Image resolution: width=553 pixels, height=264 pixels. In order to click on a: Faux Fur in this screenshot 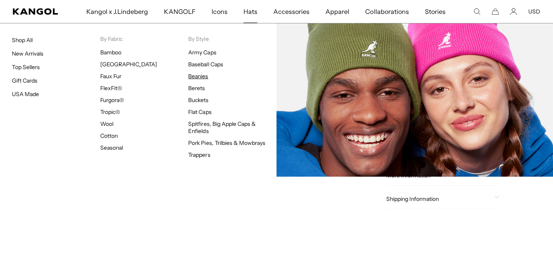, I will do `click(111, 76)`.